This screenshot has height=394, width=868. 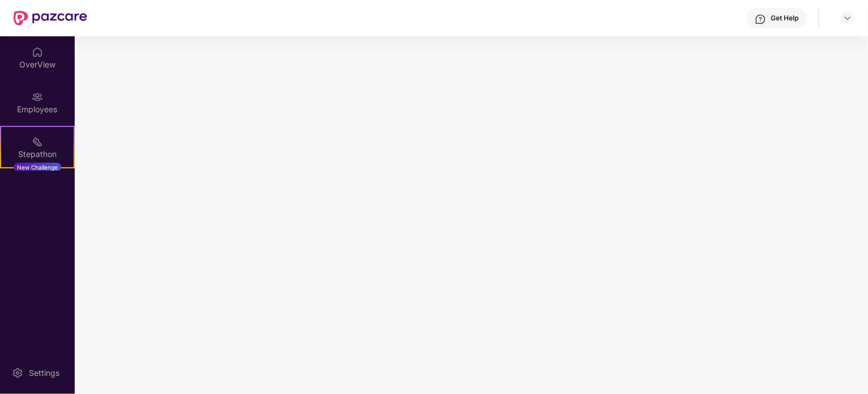 What do you see at coordinates (37, 97) in the screenshot?
I see `img: svg+xml;base64,PHN2ZyBpZD0iRW1wbG95ZWVzIiB4bWxucz0iaHR0cDovL3d3dy53My5vcmcvMjAwMC9zdmciIHdpZHRoPS...` at bounding box center [37, 97].